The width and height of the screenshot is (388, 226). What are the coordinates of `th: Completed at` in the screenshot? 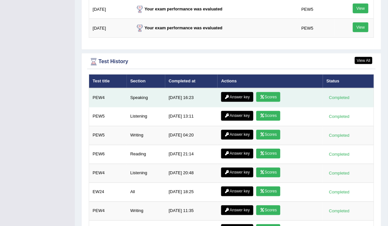 It's located at (191, 81).